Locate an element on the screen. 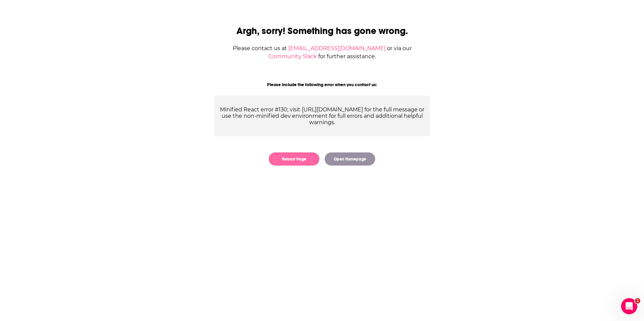 The height and width of the screenshot is (321, 644). span: 1 is located at coordinates (638, 301).